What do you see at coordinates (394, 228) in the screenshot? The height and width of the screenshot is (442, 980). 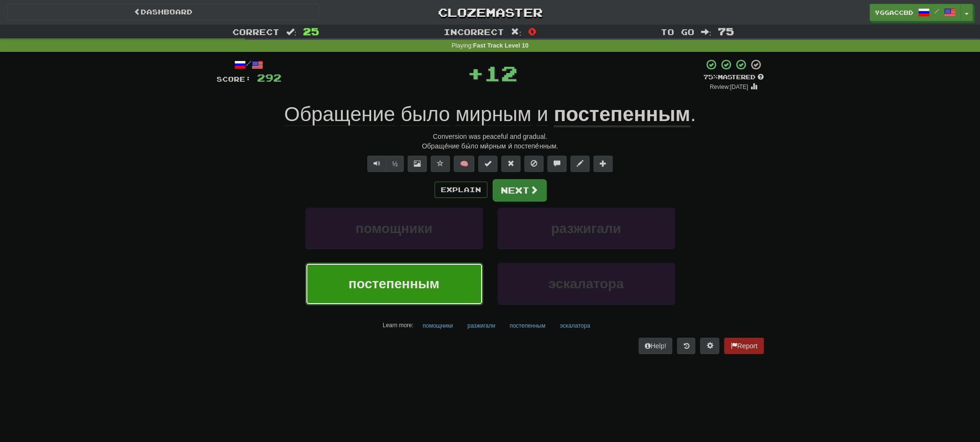 I see `span: помощники` at bounding box center [394, 228].